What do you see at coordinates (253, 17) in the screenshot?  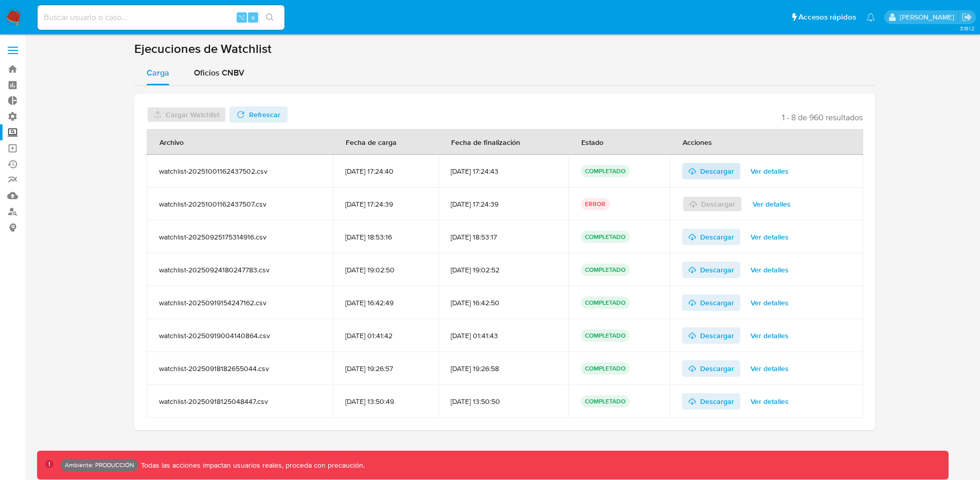 I see `span: s` at bounding box center [253, 17].